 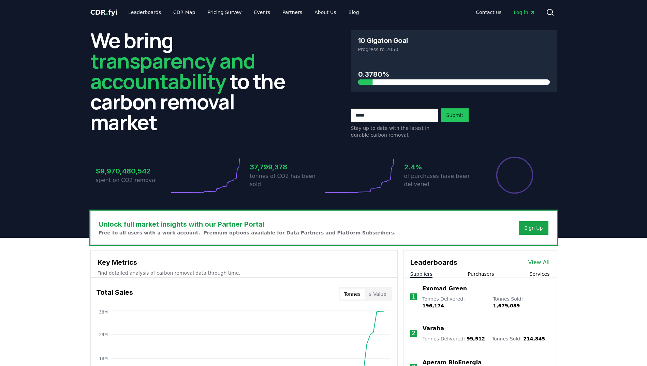 I want to click on tspan: 38M, so click(x=103, y=312).